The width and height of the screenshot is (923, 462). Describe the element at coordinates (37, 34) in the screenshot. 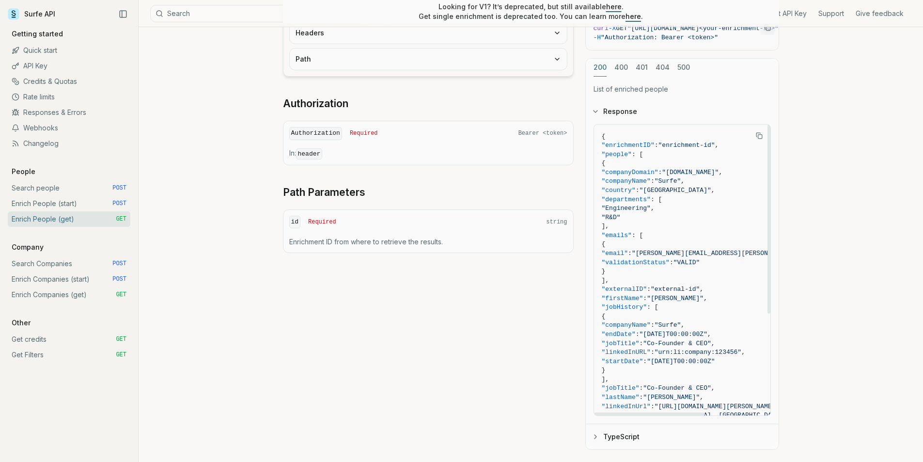

I see `p: Getting started` at that location.